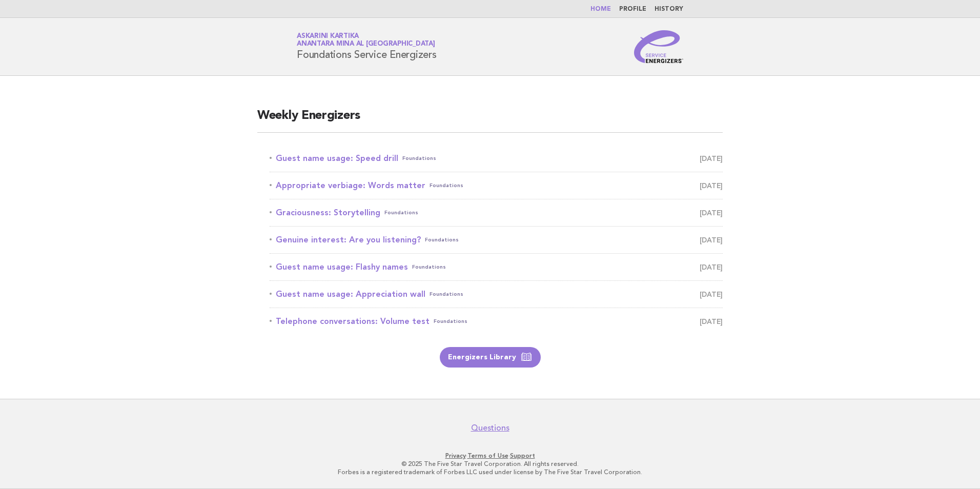 The width and height of the screenshot is (980, 489). I want to click on a: Home, so click(601, 9).